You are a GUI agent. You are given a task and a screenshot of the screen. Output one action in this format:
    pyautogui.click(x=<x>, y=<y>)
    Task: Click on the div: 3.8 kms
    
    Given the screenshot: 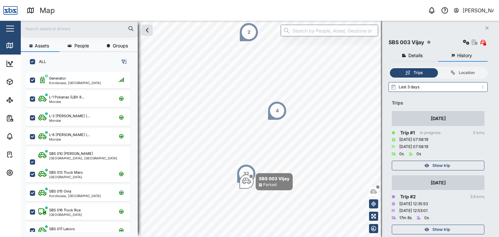 What is the action you would take?
    pyautogui.click(x=478, y=197)
    